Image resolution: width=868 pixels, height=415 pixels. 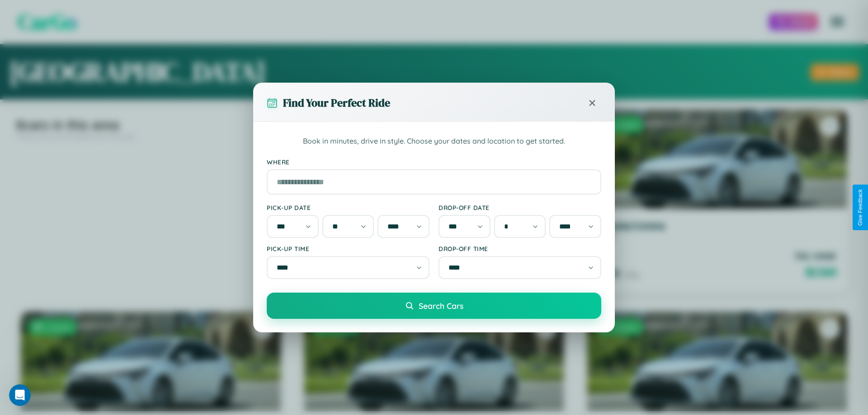 What do you see at coordinates (434, 306) in the screenshot?
I see `button: Search Cars` at bounding box center [434, 306].